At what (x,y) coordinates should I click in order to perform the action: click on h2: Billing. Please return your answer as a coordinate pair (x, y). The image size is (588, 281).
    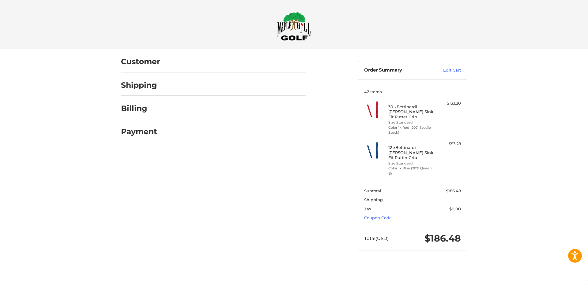
    Looking at the image, I should click on (139, 108).